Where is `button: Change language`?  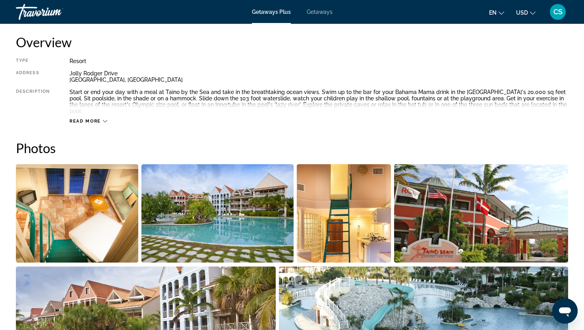 button: Change language is located at coordinates (496, 12).